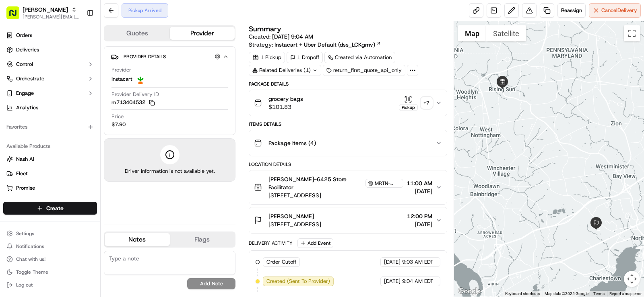  Describe the element at coordinates (170, 57) in the screenshot. I see `button: Provider Details` at that location.